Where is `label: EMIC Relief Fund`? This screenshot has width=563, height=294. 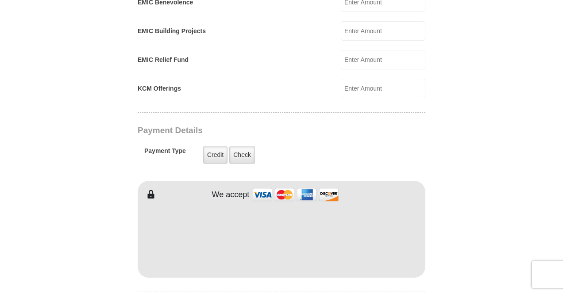
label: EMIC Relief Fund is located at coordinates (163, 60).